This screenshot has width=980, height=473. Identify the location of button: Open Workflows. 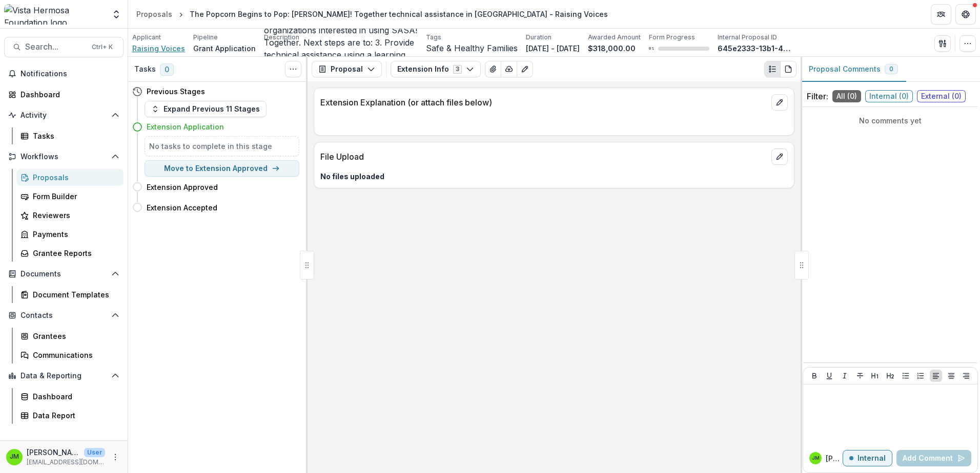
(64, 157).